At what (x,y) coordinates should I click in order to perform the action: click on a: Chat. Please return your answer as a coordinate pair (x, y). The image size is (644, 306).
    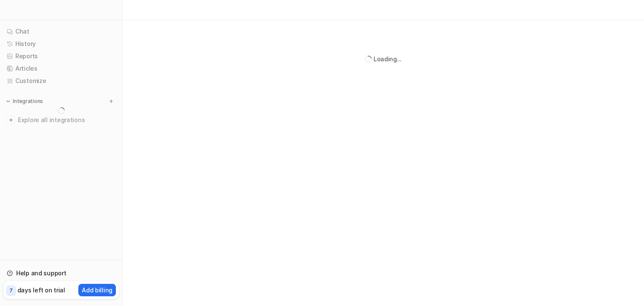
    Looking at the image, I should click on (61, 32).